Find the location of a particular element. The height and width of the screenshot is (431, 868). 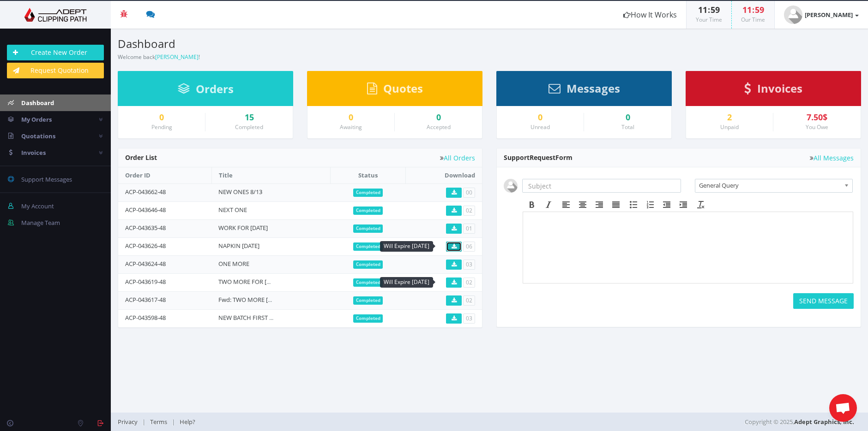

div: Align left is located at coordinates (566, 205).